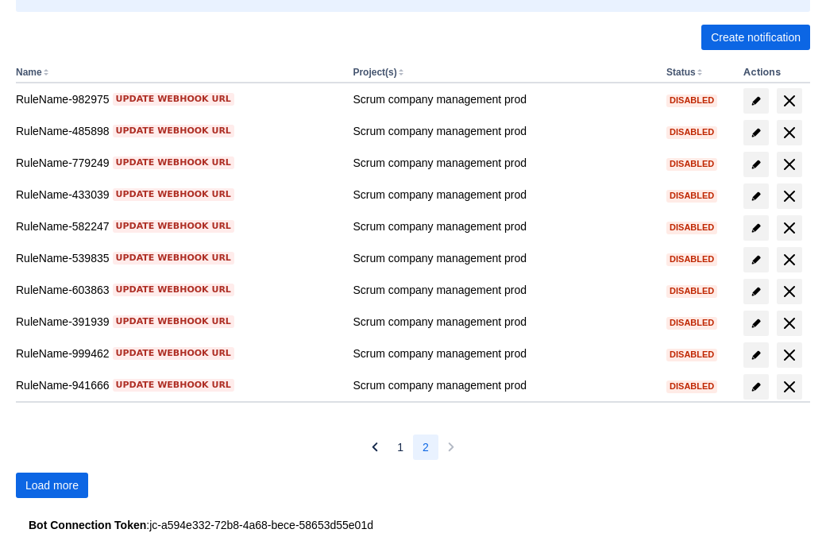  I want to click on button: Page 1, so click(400, 447).